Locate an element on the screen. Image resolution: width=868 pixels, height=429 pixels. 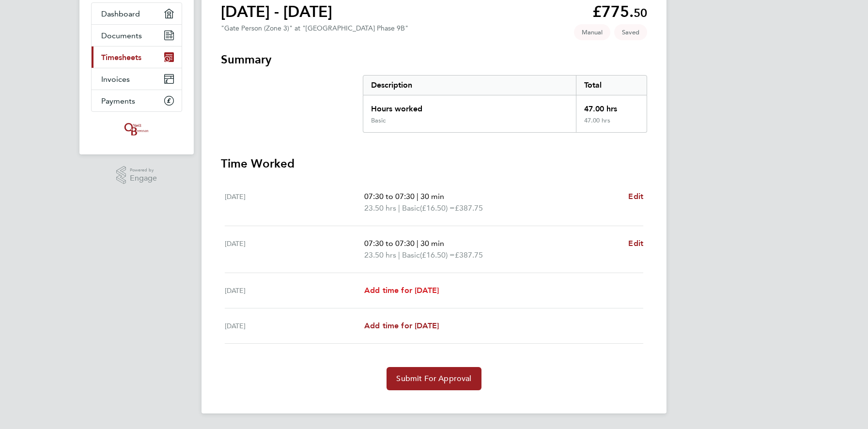
a: Documents is located at coordinates (137, 35).